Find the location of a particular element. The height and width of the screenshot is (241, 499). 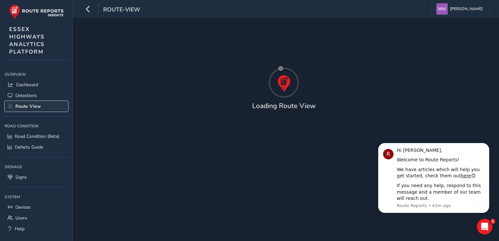

span: Road Condition (Beta) is located at coordinates (37, 136).